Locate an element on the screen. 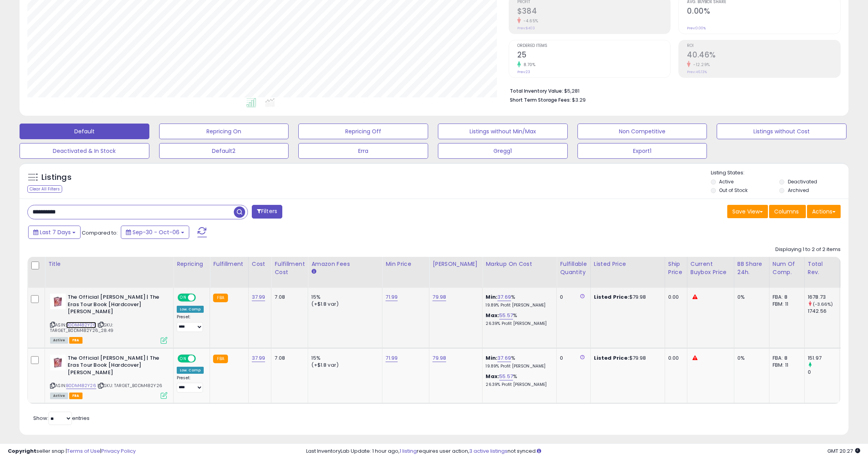 The height and width of the screenshot is (459, 868). div: BB Share 24h. is located at coordinates (751, 268).